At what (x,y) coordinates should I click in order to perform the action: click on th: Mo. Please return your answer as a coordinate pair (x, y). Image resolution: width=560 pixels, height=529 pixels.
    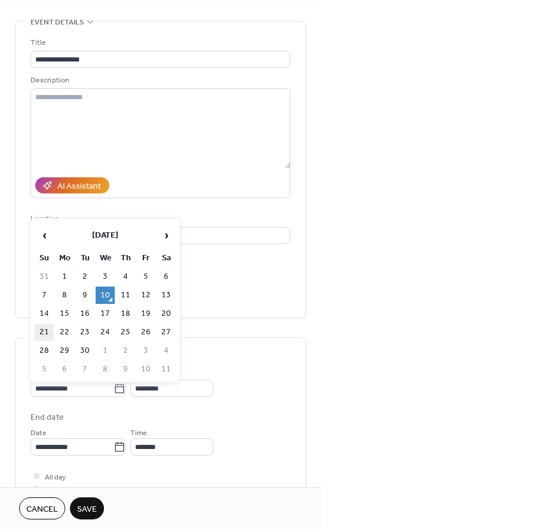
    Looking at the image, I should click on (65, 258).